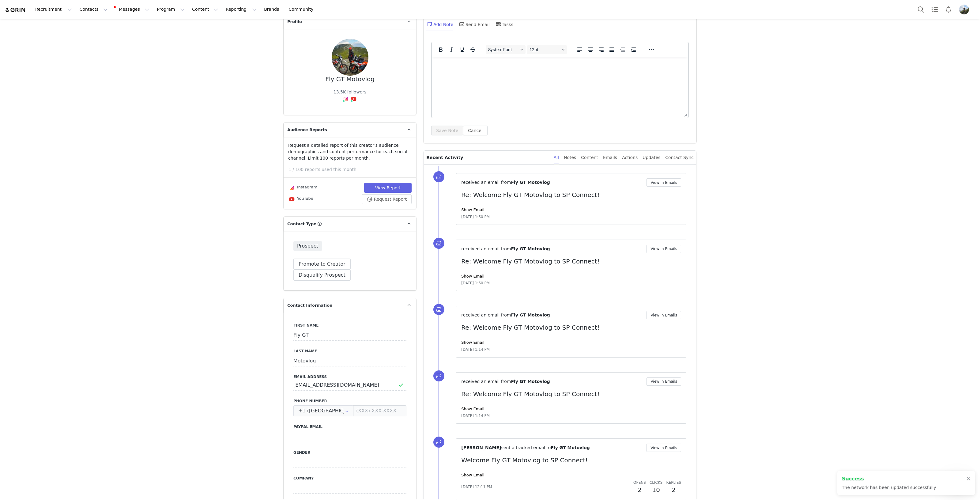 This screenshot has height=500, width=980. What do you see at coordinates (633, 50) in the screenshot?
I see `button: Increase indent` at bounding box center [633, 50].